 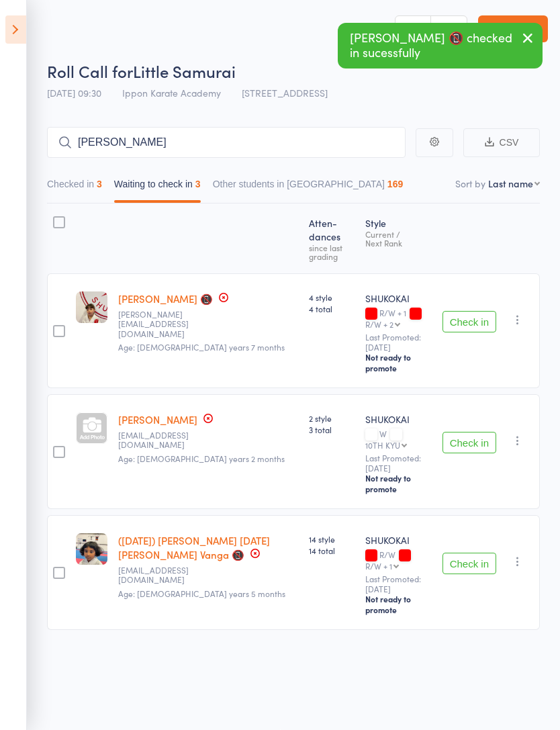 I want to click on a: Exit roll call, so click(x=513, y=29).